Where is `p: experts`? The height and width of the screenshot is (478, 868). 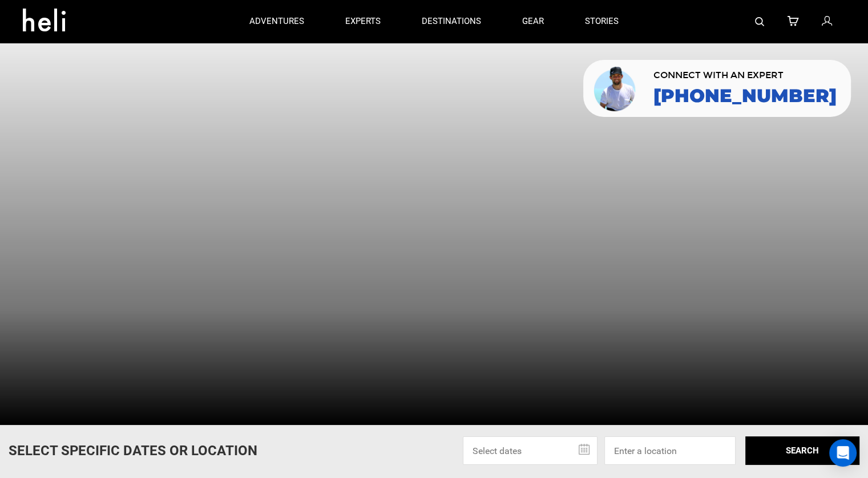
p: experts is located at coordinates (363, 21).